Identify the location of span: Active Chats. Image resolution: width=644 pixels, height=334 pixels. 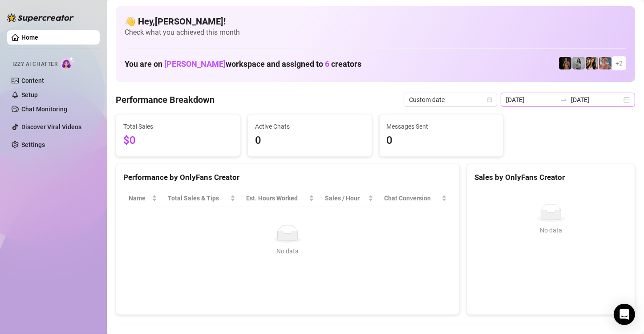
(310, 127).